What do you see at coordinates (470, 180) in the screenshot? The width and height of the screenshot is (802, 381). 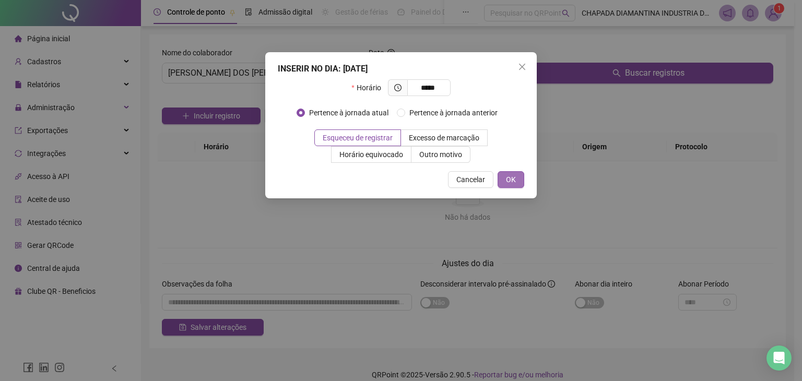 I see `span: Cancelar` at bounding box center [470, 180].